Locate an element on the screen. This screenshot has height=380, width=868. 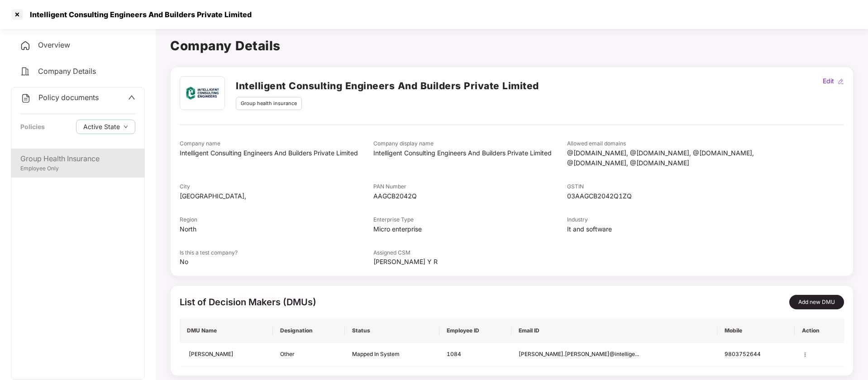
th: Employee ID is located at coordinates (475, 331).